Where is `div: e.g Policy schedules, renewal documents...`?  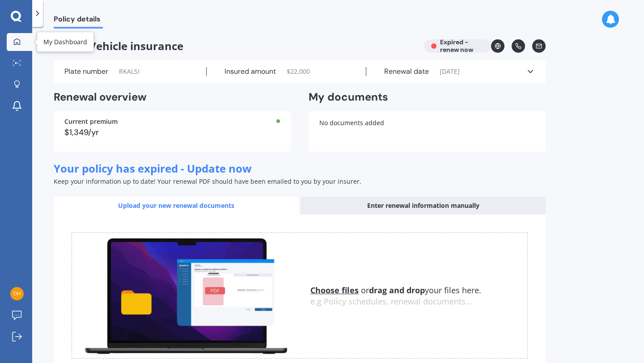
div: e.g Policy schedules, renewal documents... is located at coordinates (419, 302).